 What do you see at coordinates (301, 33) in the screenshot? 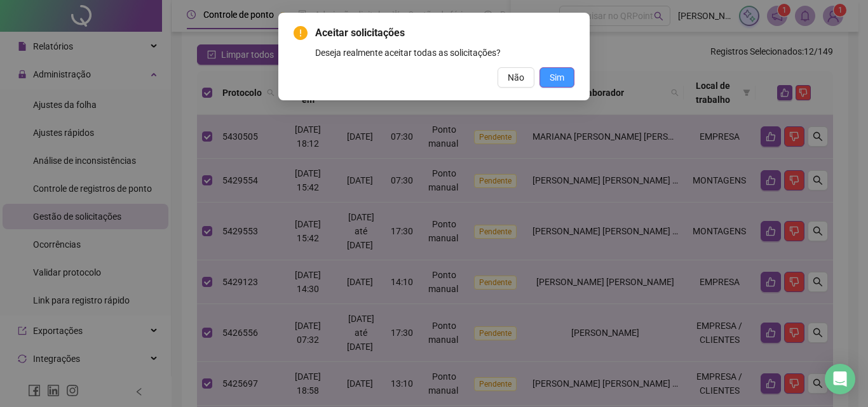
I see `span: exclamation-circle` at bounding box center [301, 33].